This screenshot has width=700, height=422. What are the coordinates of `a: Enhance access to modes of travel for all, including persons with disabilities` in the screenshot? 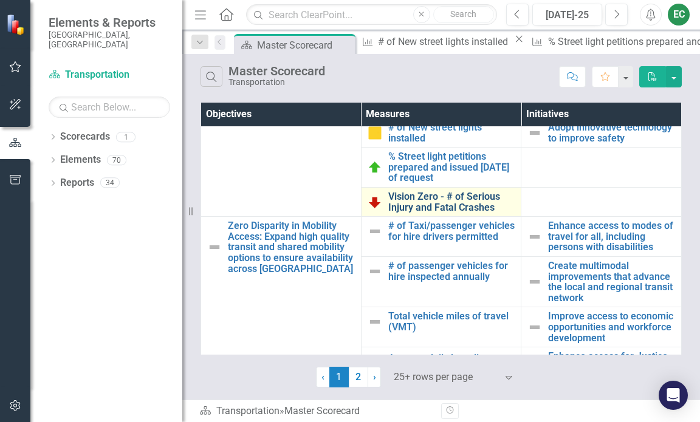 It's located at (611, 236).